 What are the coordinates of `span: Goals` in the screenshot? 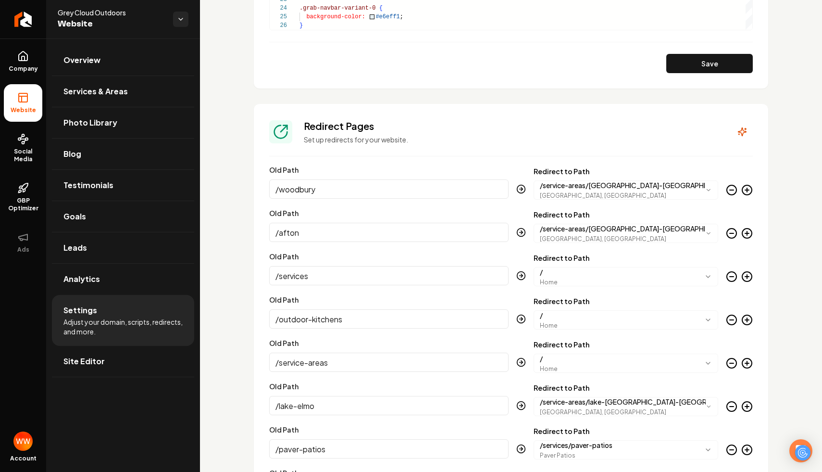 It's located at (75, 216).